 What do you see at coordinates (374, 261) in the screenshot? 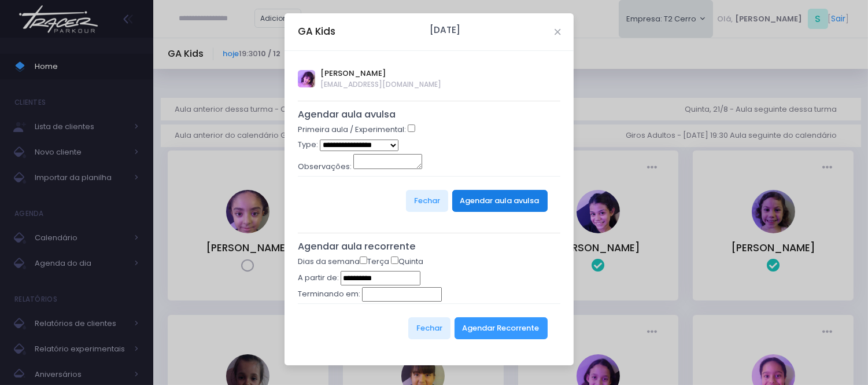
I see `label: Terça` at bounding box center [374, 261].